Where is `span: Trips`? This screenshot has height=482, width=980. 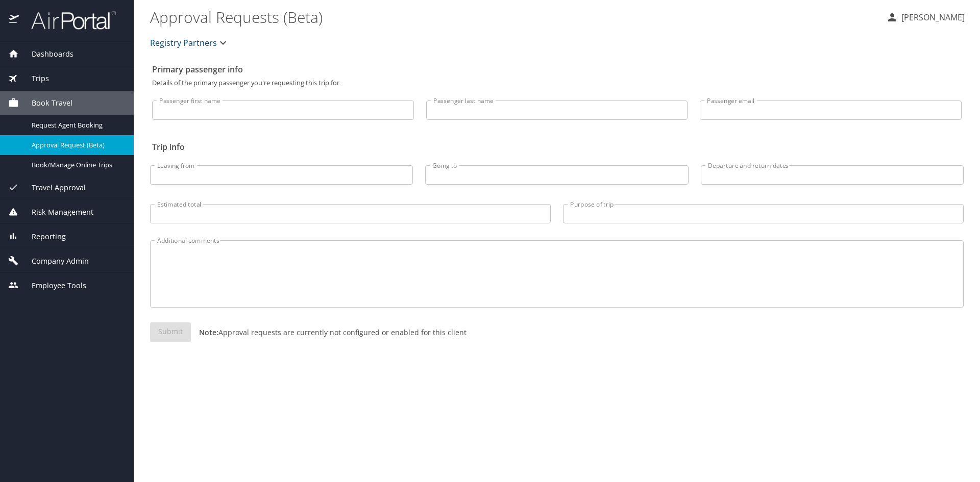
span: Trips is located at coordinates (33, 78).